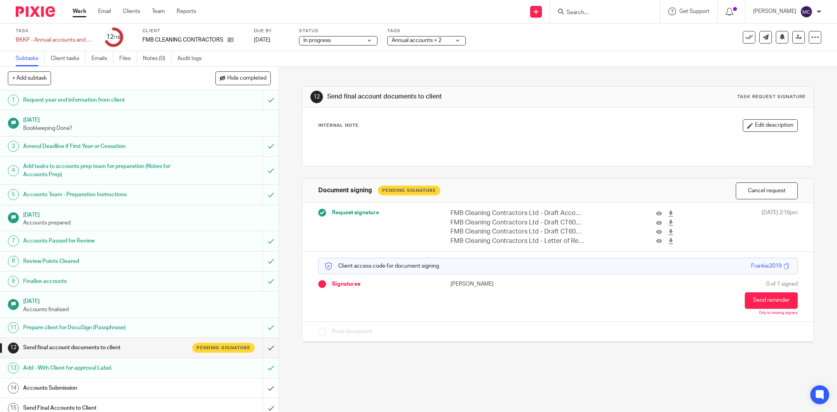  I want to click on div: 11, so click(13, 328).